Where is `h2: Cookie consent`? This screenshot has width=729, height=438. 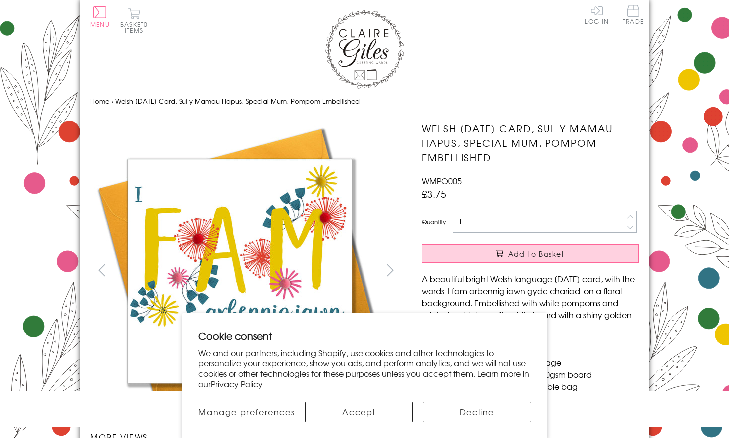
h2: Cookie consent is located at coordinates (365, 336).